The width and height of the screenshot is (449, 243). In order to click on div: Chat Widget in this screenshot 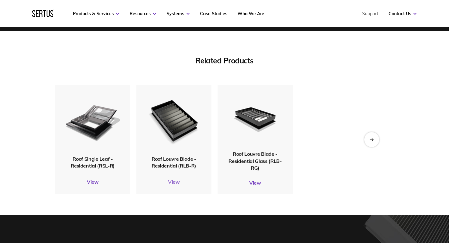, I will do `click(434, 228)`.